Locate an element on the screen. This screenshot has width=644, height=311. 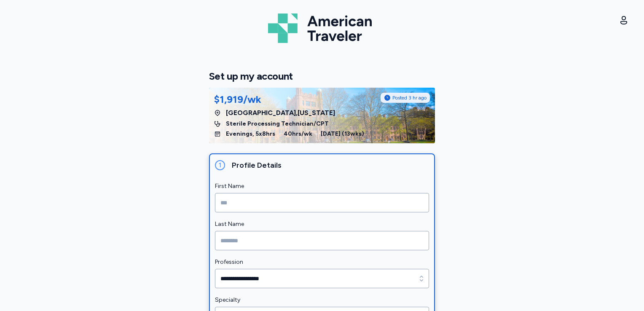
span: 40 hrs/wk is located at coordinates (298, 134).